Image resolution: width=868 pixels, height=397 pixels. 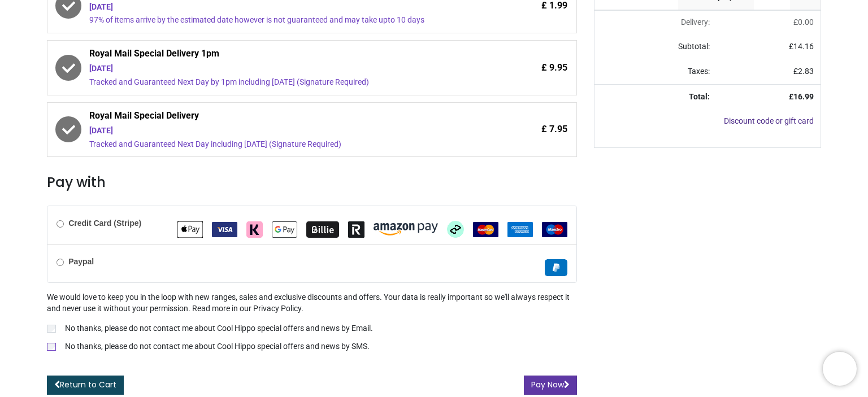 What do you see at coordinates (190, 229) in the screenshot?
I see `span: Apple Pay` at bounding box center [190, 229].